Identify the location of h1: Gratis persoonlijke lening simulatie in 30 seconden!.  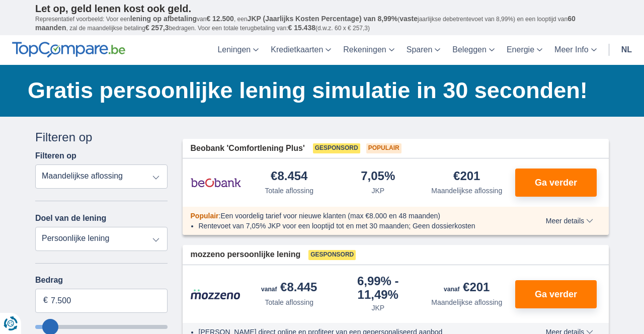
(318, 90).